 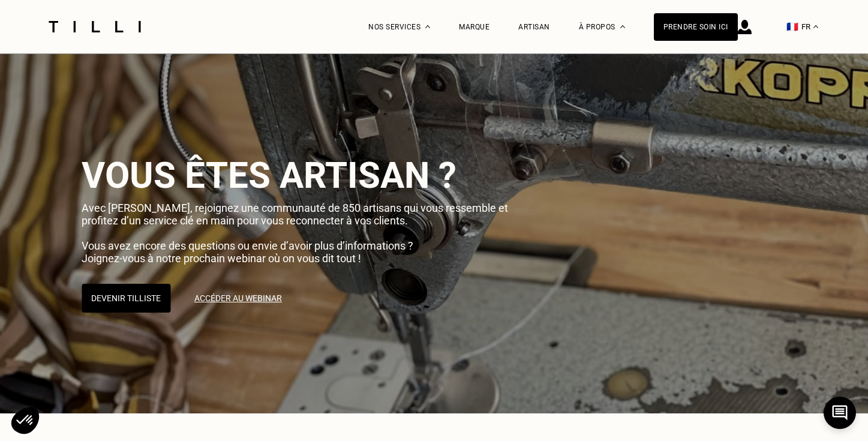 I want to click on img: menu déroulant, so click(x=816, y=26).